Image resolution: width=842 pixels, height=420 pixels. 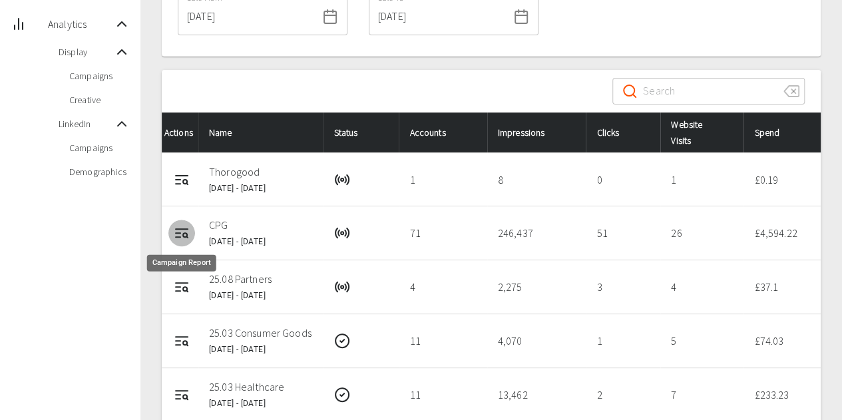 What do you see at coordinates (99, 172) in the screenshot?
I see `span: Demographics` at bounding box center [99, 172].